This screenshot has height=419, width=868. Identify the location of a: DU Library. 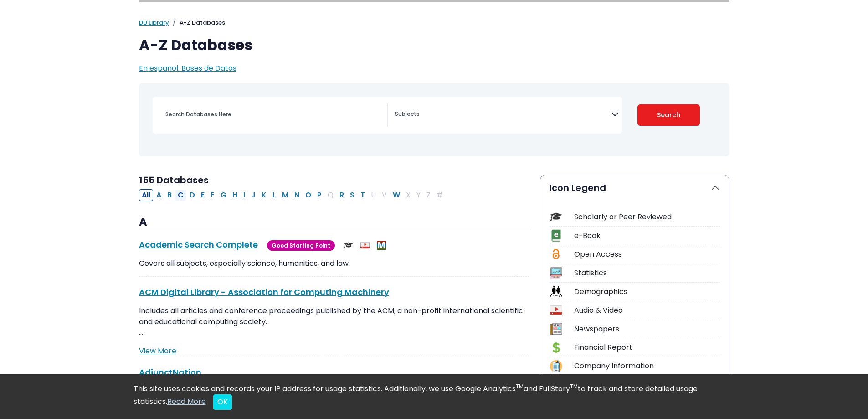
(154, 22).